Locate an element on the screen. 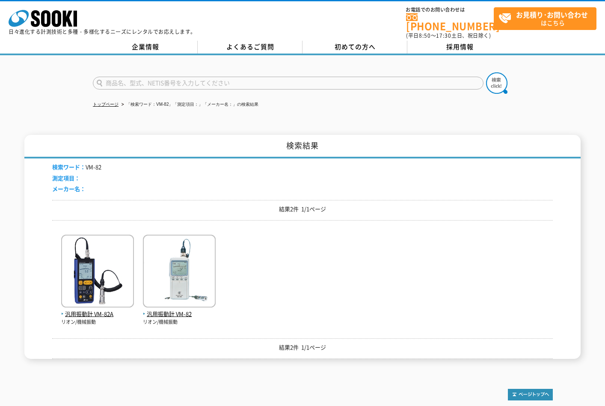 Image resolution: width=605 pixels, height=406 pixels. a: よくあるご質問 is located at coordinates (250, 47).